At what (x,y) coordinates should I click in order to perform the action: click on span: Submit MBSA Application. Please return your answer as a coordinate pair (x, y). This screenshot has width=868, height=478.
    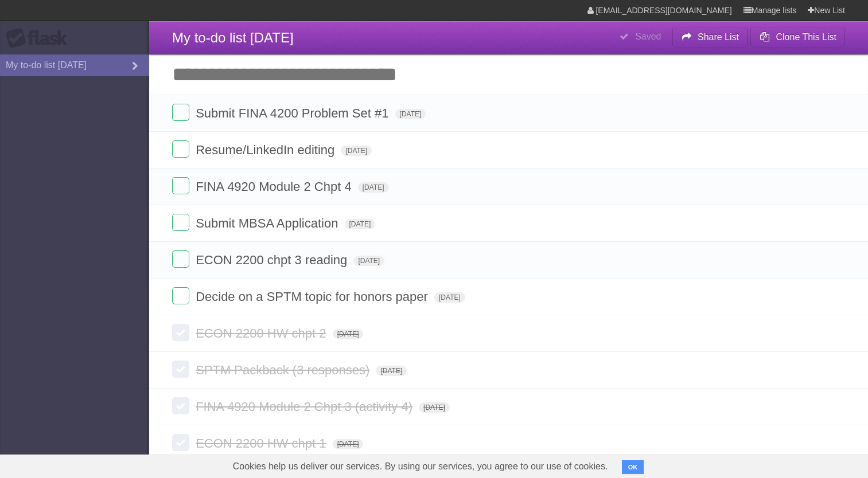
    Looking at the image, I should click on (268, 223).